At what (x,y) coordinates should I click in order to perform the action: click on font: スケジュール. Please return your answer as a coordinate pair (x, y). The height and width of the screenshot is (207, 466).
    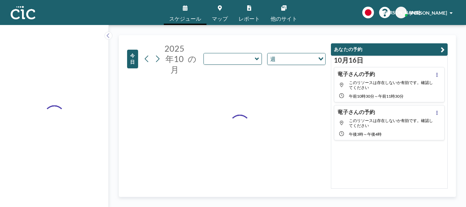
    Looking at the image, I should click on (185, 18).